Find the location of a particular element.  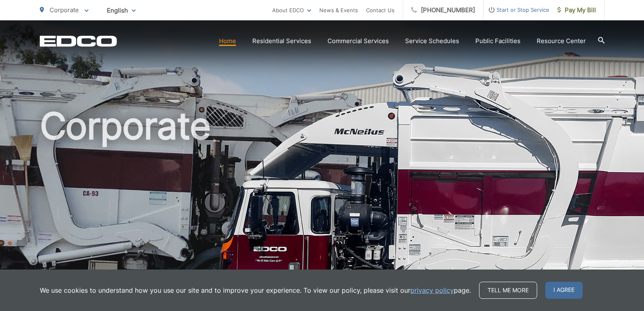

a: Contact Us is located at coordinates (381, 10).